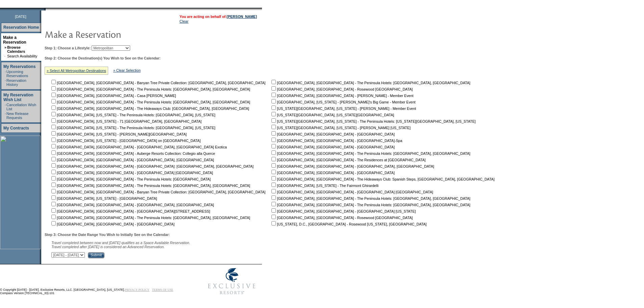 The height and width of the screenshot is (308, 644). Describe the element at coordinates (112, 34) in the screenshot. I see `img: pgTtlMakeReservation.gif` at that location.